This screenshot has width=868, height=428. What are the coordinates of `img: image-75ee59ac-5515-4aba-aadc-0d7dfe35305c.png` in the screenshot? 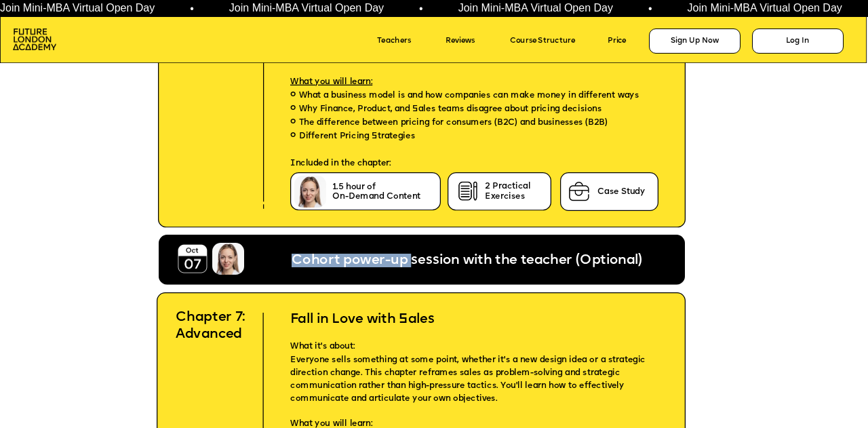 It's located at (579, 191).